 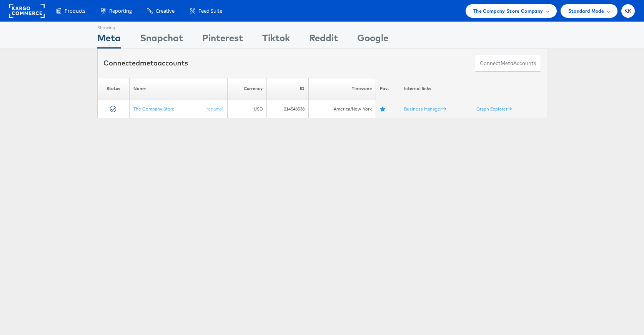 I want to click on td: 214548538, so click(x=287, y=109).